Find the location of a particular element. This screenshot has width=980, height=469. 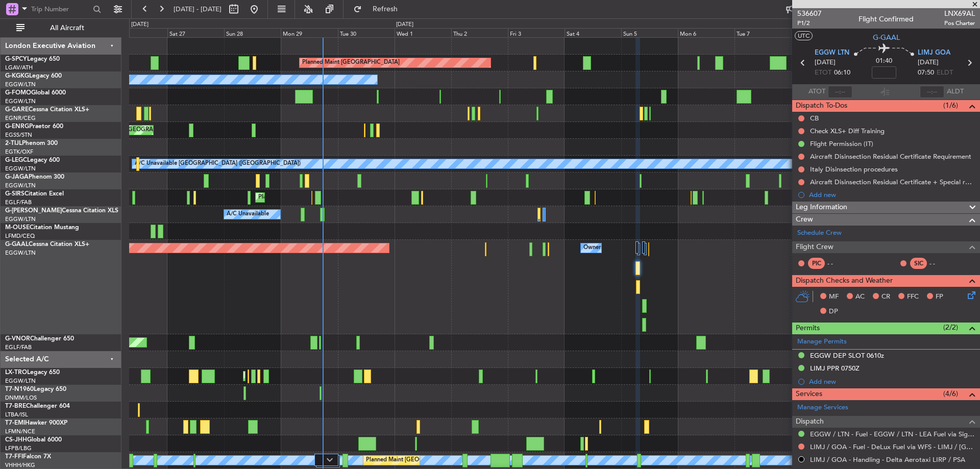

a: LX-TROLegacy 650 is located at coordinates (32, 373).